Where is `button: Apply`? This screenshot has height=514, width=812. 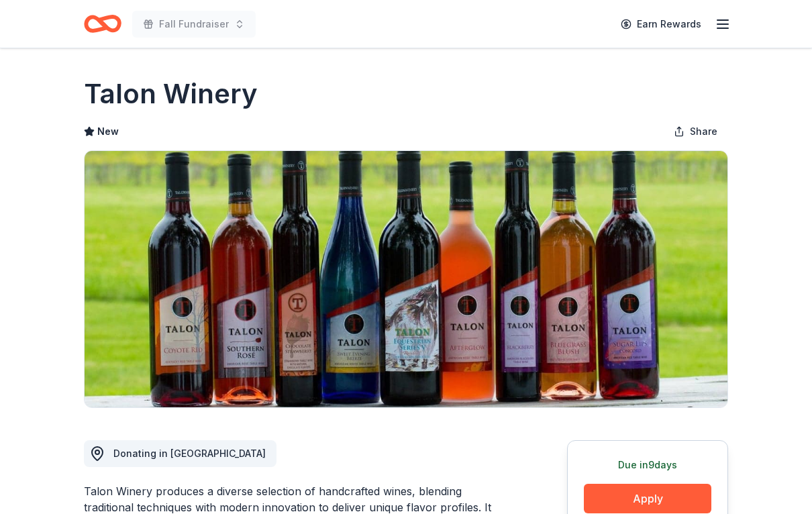
button: Apply is located at coordinates (647, 499).